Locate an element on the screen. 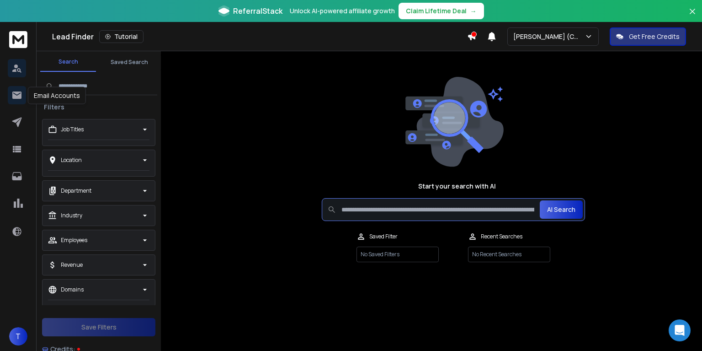 Image resolution: width=702 pixels, height=351 pixels. p: Revenue is located at coordinates (72, 265).